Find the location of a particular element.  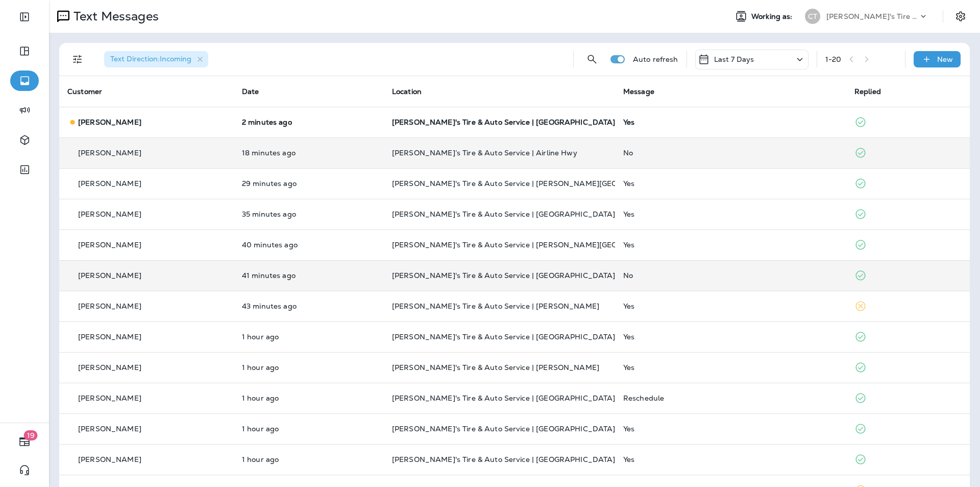

button: Expand Sidebar is located at coordinates (25, 17).